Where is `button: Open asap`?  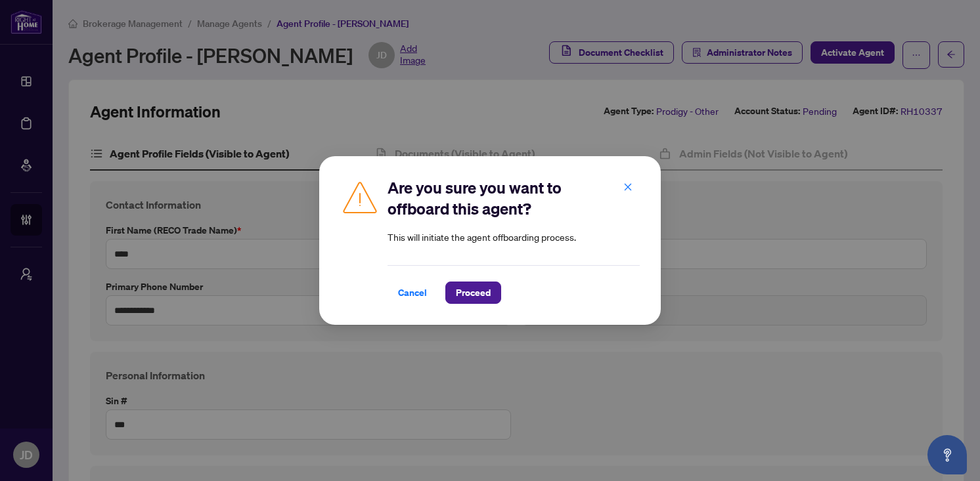 button: Open asap is located at coordinates (947, 455).